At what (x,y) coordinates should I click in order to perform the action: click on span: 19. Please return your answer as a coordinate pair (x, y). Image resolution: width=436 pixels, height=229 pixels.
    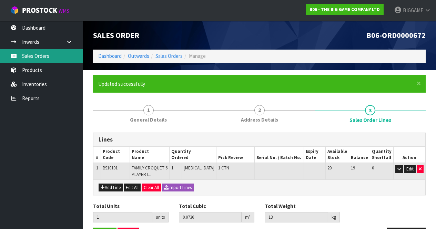
    Looking at the image, I should click on (353, 168).